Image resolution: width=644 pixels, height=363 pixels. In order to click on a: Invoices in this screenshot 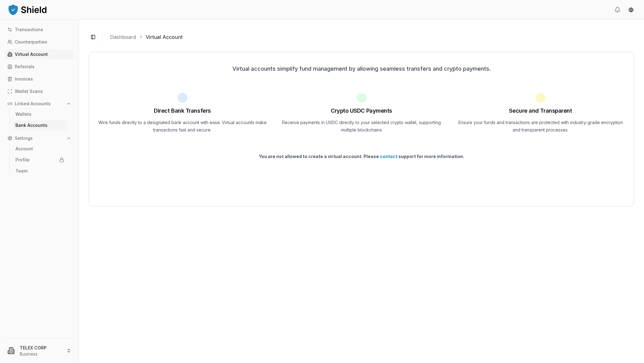, I will do `click(39, 79)`.